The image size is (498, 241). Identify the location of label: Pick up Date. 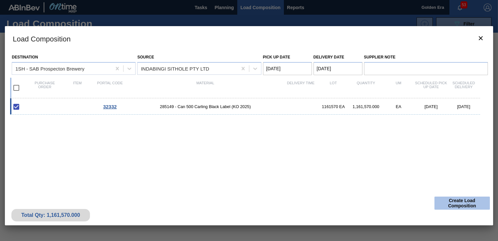
(277, 57).